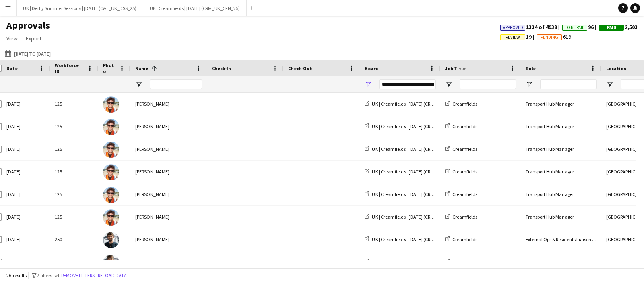 Image resolution: width=644 pixels, height=282 pixels. What do you see at coordinates (48, 275) in the screenshot?
I see `span: 2 filters set` at bounding box center [48, 275].